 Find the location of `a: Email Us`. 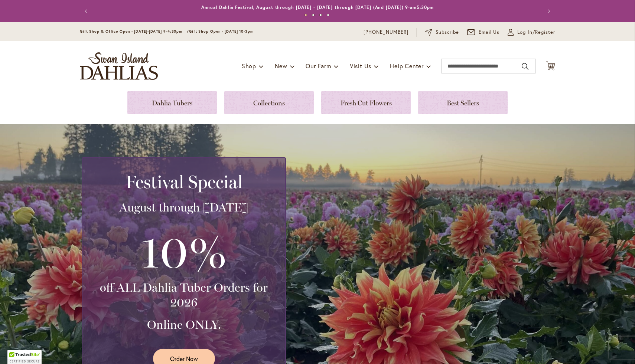

a: Email Us is located at coordinates (483, 32).